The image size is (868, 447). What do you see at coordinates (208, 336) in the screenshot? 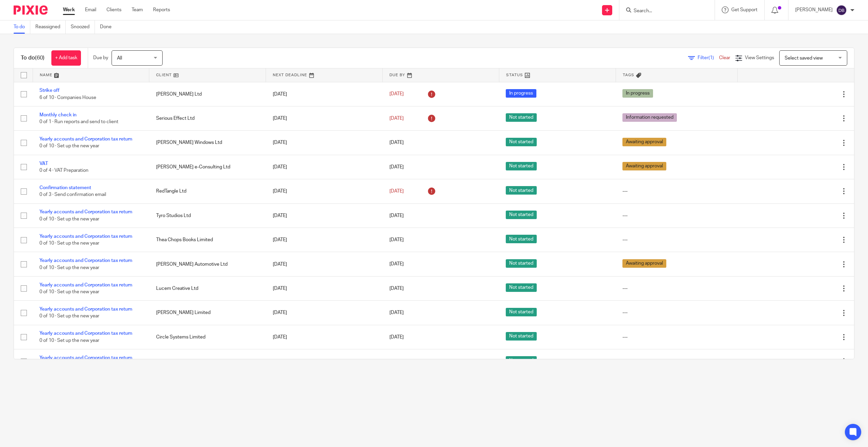
I see `td: Circle Systems Limited` at bounding box center [208, 336].